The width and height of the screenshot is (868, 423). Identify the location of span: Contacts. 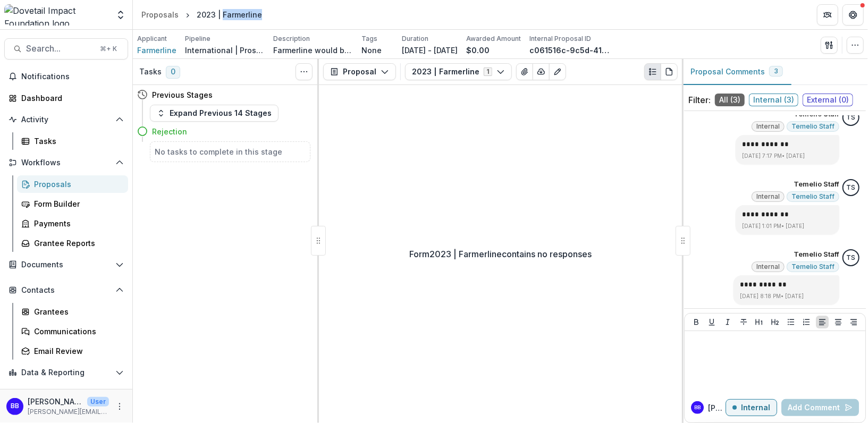
(66, 290).